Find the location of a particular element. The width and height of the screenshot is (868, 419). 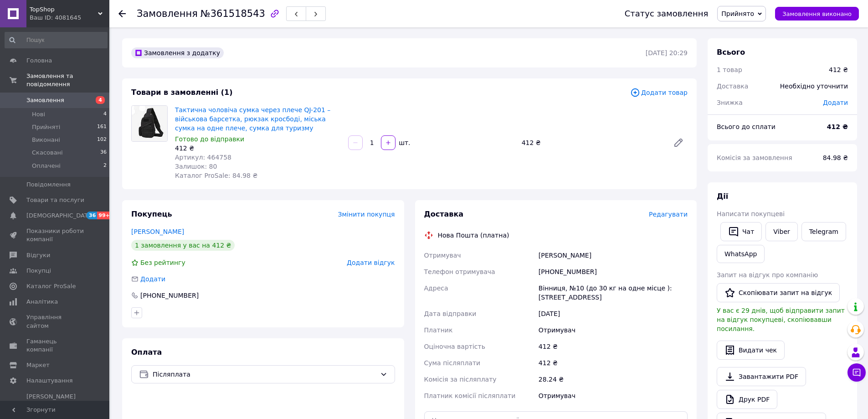

span: Дії is located at coordinates (722, 196).